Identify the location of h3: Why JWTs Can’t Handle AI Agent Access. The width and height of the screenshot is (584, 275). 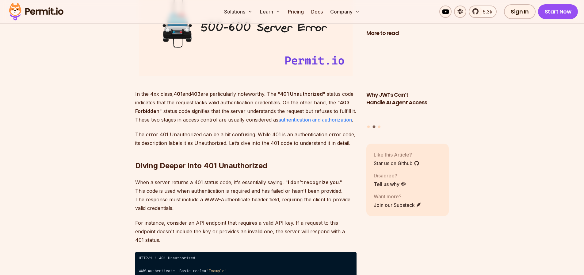
(408, 98).